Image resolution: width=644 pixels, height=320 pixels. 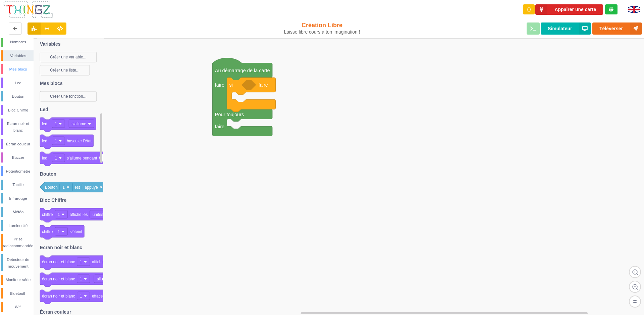 What do you see at coordinates (243, 70) in the screenshot?
I see `text: Au démarrage de la carte` at bounding box center [243, 70].